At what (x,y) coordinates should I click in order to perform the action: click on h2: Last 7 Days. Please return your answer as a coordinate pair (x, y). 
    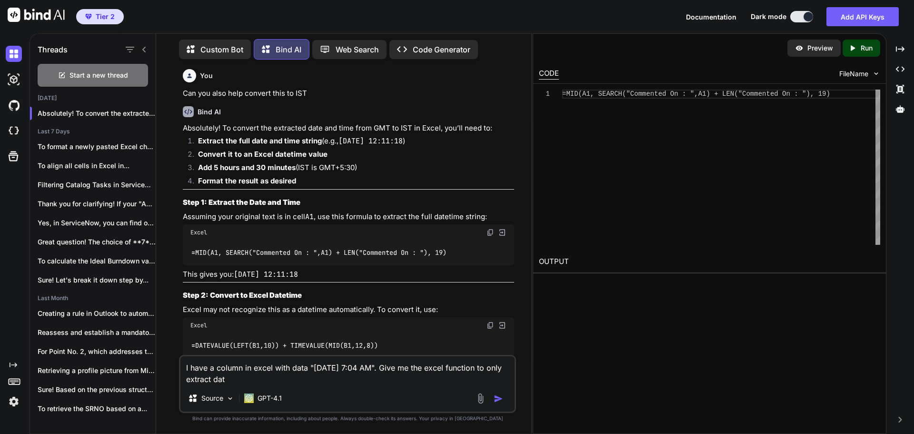
    Looking at the image, I should click on (93, 131).